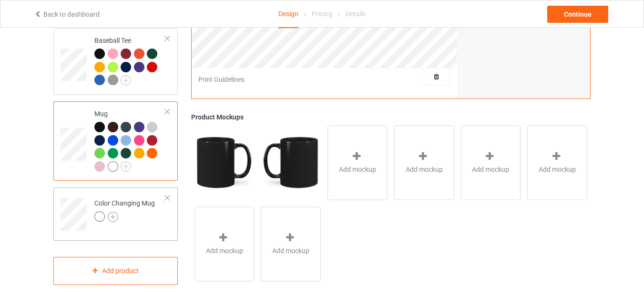  Describe the element at coordinates (67, 14) in the screenshot. I see `a: Back to dashboard` at that location.